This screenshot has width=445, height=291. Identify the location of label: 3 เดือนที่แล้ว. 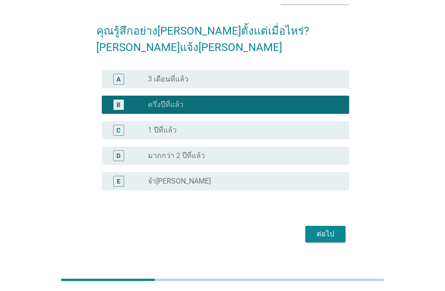
(168, 79).